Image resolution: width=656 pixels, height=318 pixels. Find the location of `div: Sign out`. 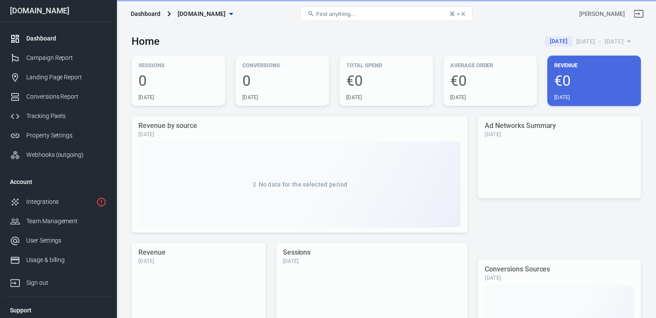

div: Sign out is located at coordinates (66, 283).